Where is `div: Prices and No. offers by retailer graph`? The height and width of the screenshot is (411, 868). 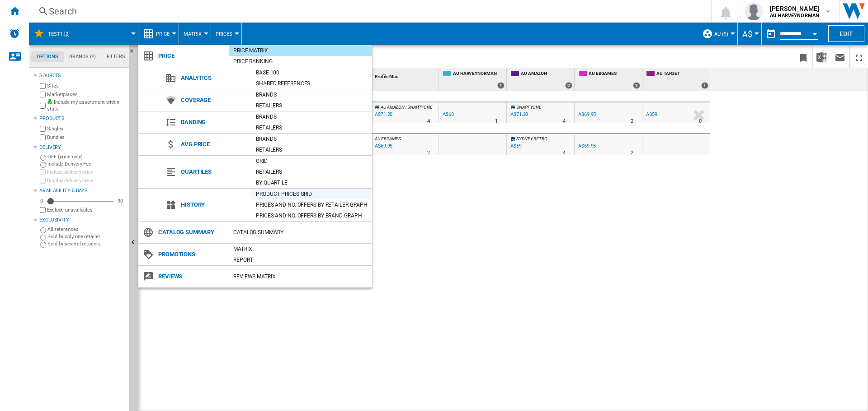 div: Prices and No. offers by retailer graph is located at coordinates (312, 205).